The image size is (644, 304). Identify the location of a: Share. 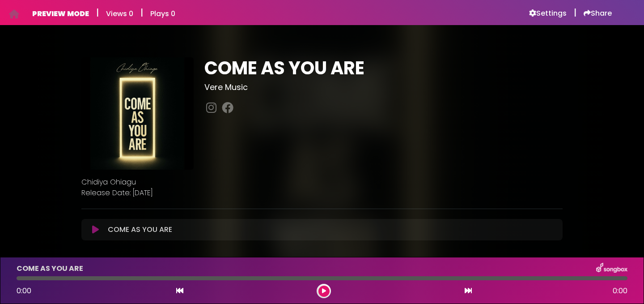
(598, 14).